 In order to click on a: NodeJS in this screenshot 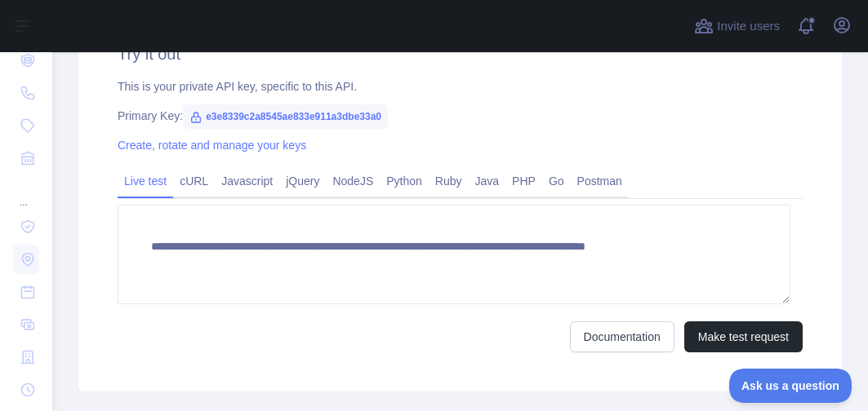, I will do `click(353, 181)`.